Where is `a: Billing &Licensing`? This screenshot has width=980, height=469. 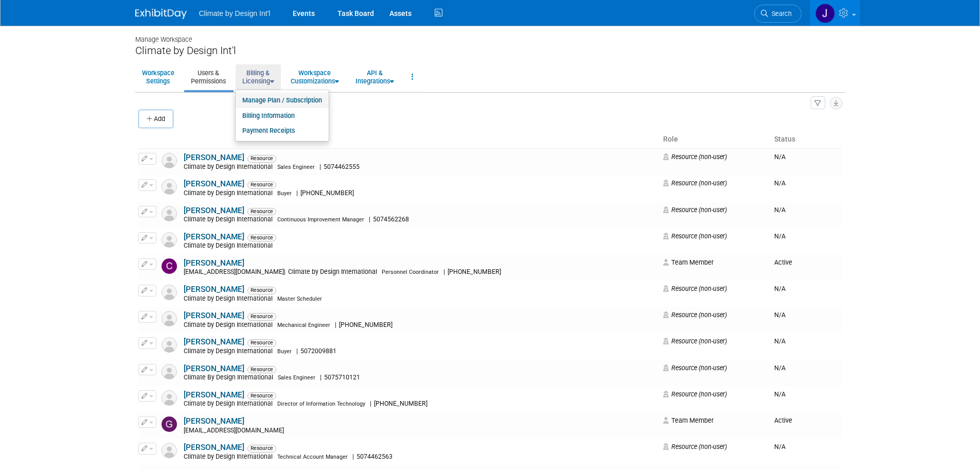
a: Billing &Licensing is located at coordinates (259, 76).